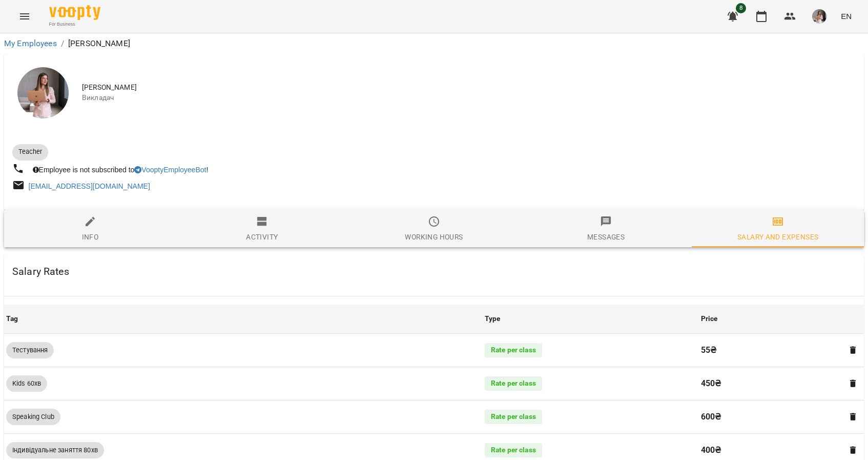 The width and height of the screenshot is (868, 460). Describe the element at coordinates (770, 450) in the screenshot. I see `p: 400 ₴` at that location.